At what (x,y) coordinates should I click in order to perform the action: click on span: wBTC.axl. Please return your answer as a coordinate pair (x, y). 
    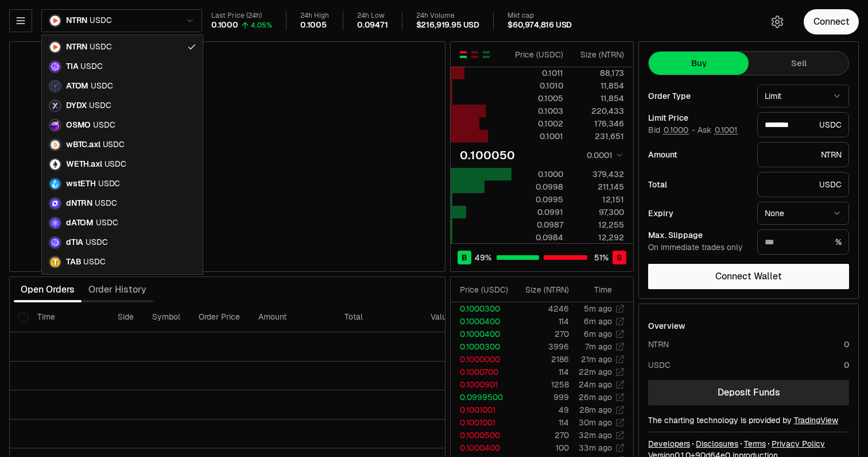
    Looking at the image, I should click on (83, 145).